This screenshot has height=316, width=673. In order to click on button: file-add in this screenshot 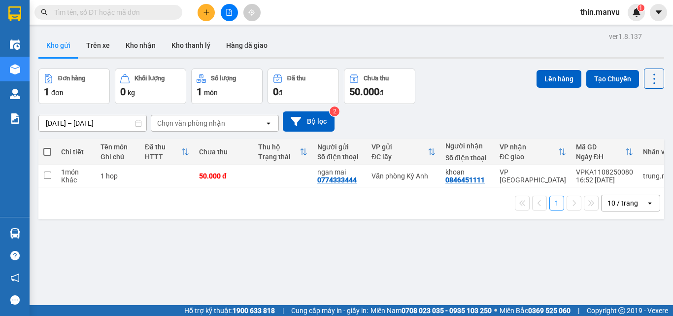, I will do `click(229, 12)`.